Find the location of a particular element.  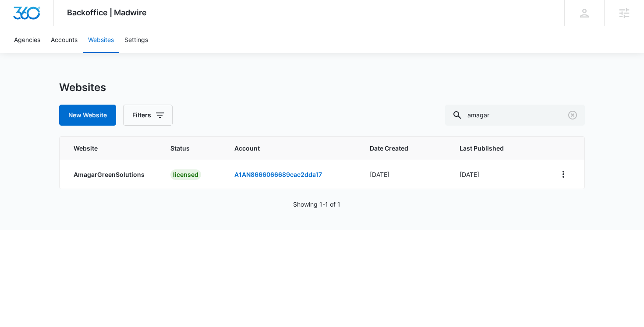

p: AmagarGreenSolutions is located at coordinates (111, 174).